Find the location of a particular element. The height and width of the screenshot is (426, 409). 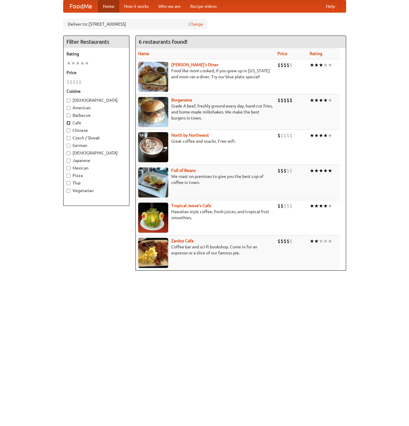

b: Full of Beans is located at coordinates (183, 170).